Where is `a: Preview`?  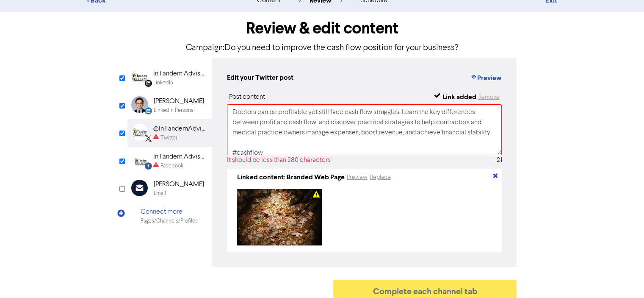 a: Preview is located at coordinates (357, 177).